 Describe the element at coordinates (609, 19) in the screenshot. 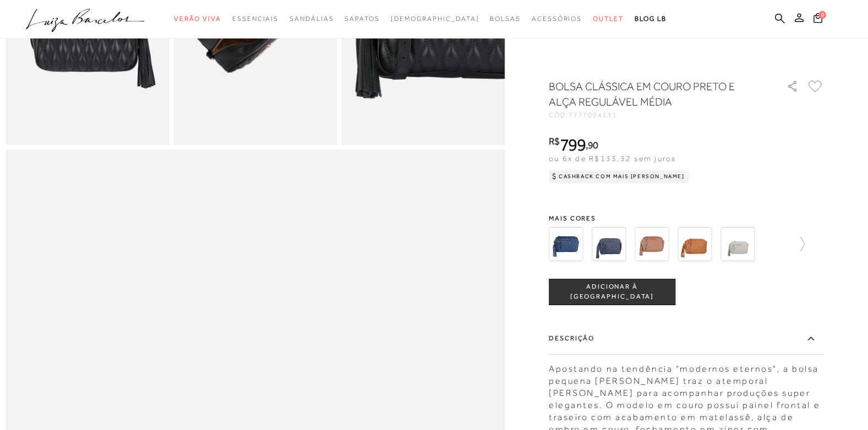

I see `span: Outlet` at that location.